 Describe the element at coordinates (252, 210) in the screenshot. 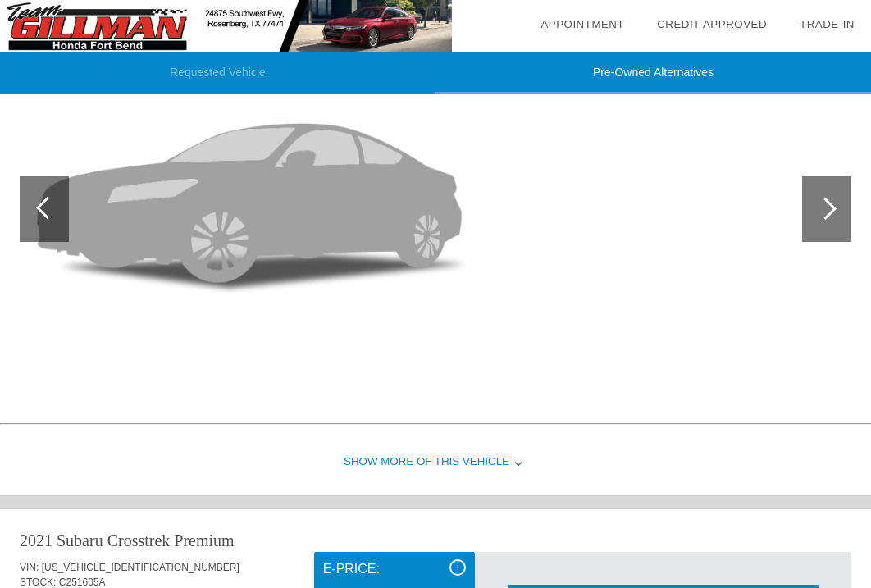

I see `img: GetEvoxImage` at that location.